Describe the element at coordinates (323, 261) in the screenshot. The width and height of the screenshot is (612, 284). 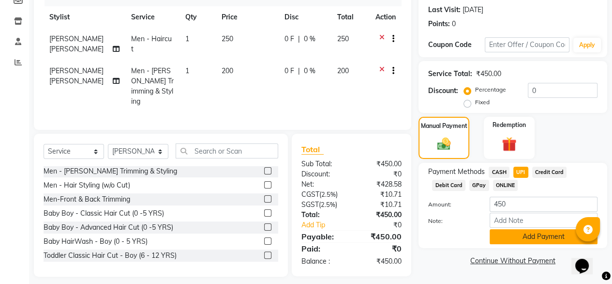
I see `div: Balance :` at that location.